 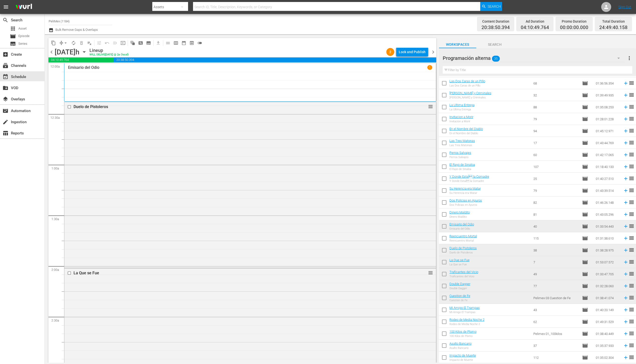 What do you see at coordinates (574, 27) in the screenshot?
I see `span: 00:00:00.000` at bounding box center [574, 27].